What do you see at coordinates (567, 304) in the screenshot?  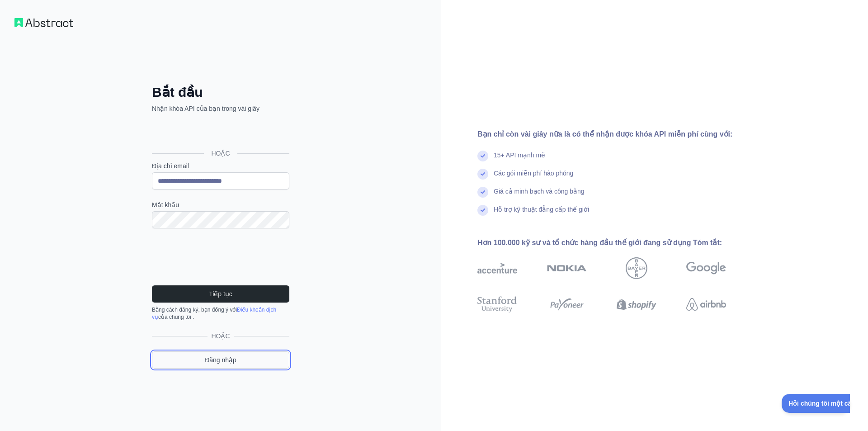 I see `img: payoneer` at bounding box center [567, 304].